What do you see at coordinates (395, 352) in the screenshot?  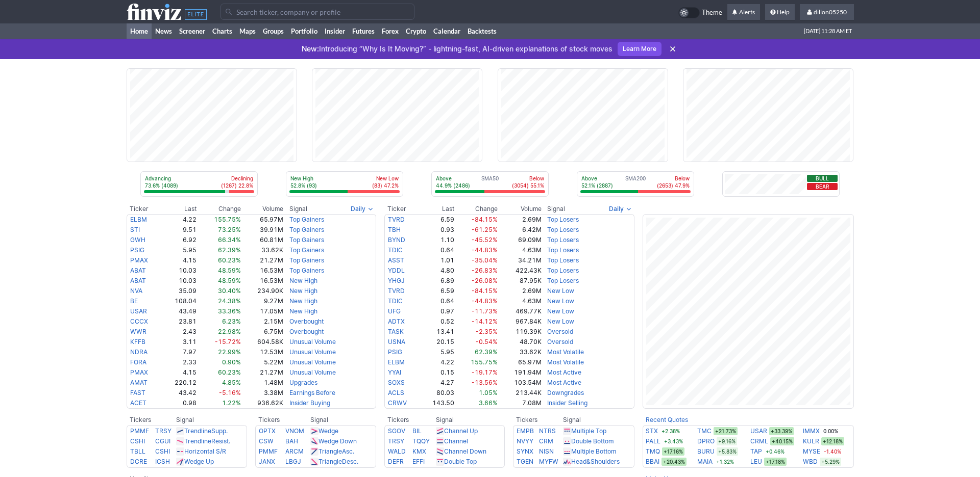 I see `a: PSIG` at bounding box center [395, 352].